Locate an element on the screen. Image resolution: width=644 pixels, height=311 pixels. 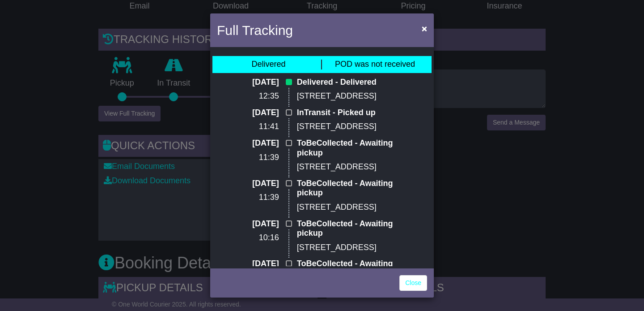
h4: Full Tracking is located at coordinates (255, 30).